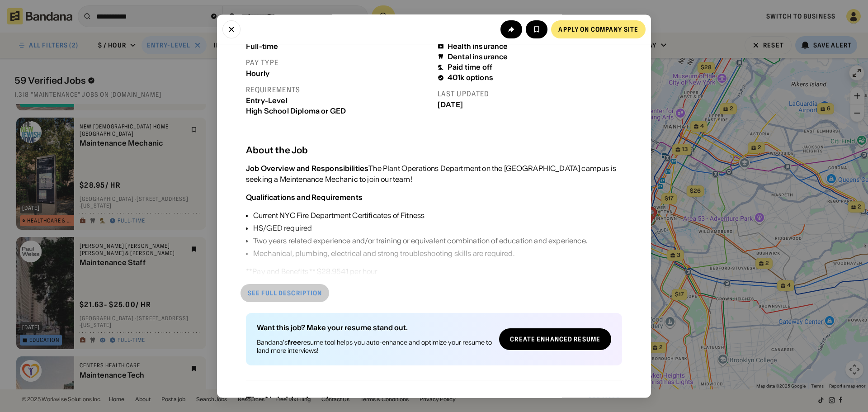 This screenshot has height=412, width=868. What do you see at coordinates (285, 293) in the screenshot?
I see `div: See full description` at bounding box center [285, 293].